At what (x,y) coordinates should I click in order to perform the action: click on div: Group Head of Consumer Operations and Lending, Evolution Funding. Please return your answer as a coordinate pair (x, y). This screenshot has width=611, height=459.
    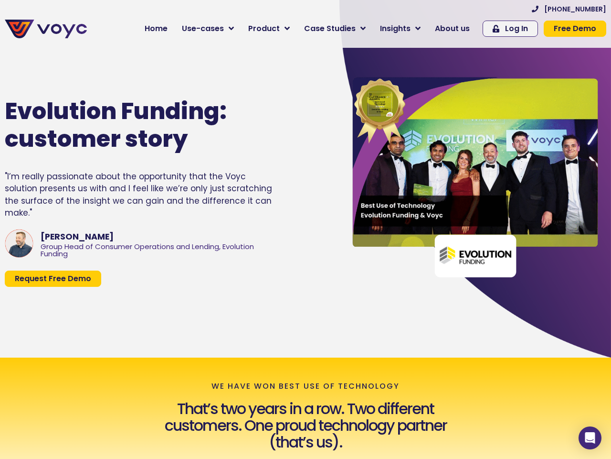
    Looking at the image, I should click on (157, 250).